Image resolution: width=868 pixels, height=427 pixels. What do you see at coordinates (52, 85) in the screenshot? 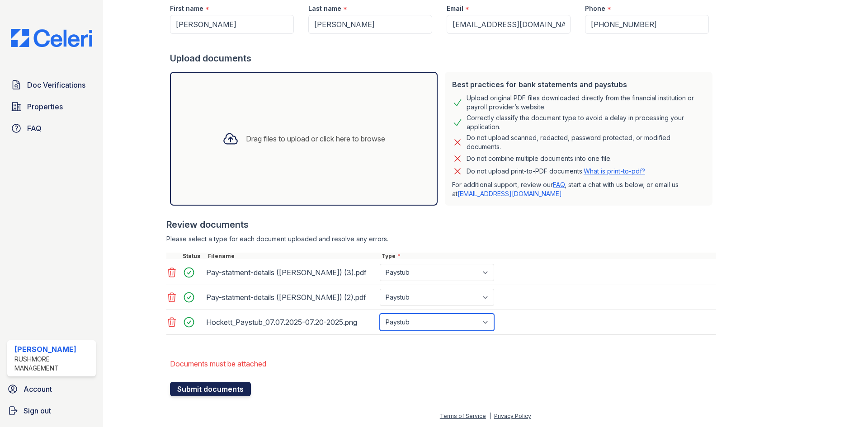
I see `a: Doc Verifications` at bounding box center [52, 85].